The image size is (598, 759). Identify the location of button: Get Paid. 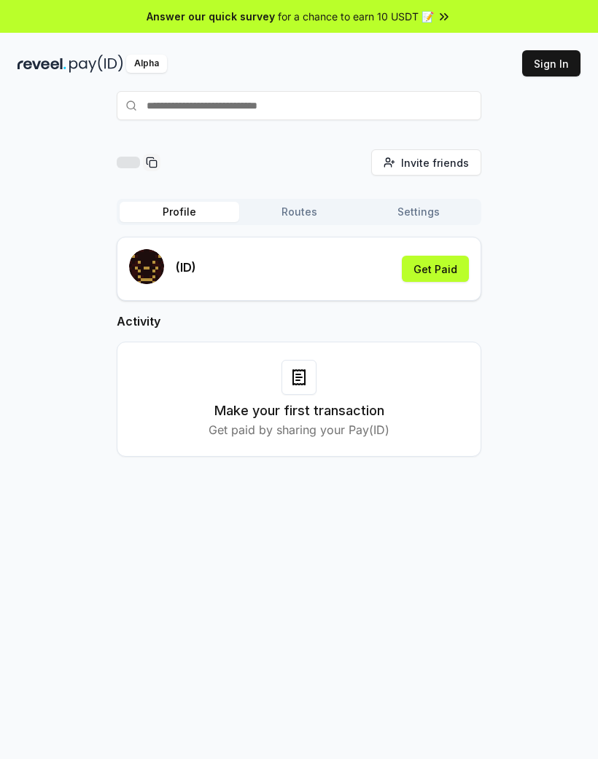
(435, 269).